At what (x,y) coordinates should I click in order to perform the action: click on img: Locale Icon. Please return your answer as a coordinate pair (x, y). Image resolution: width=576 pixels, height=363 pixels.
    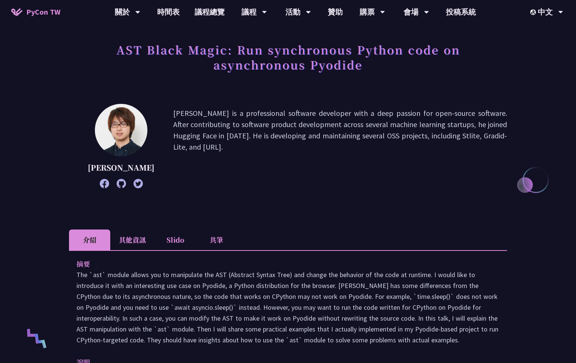
    Looking at the image, I should click on (534, 12).